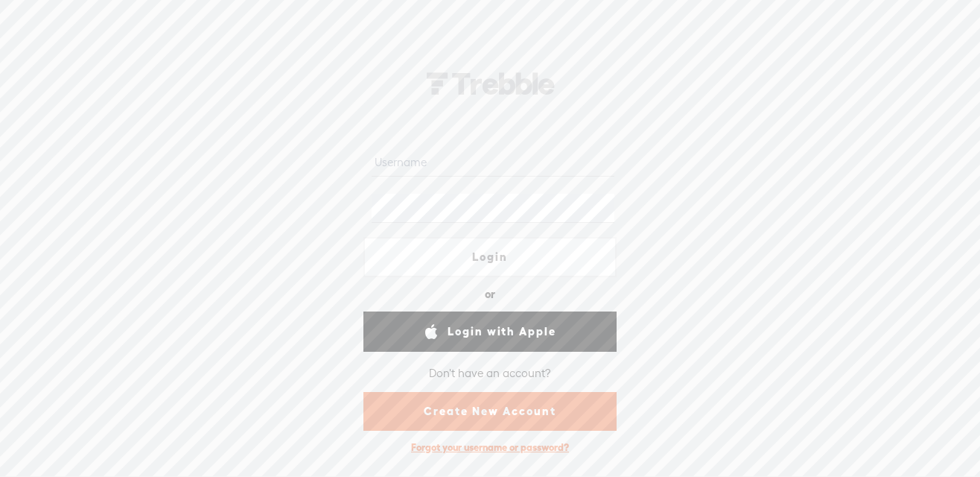 The height and width of the screenshot is (477, 980). I want to click on div: Don't have an account?, so click(490, 373).